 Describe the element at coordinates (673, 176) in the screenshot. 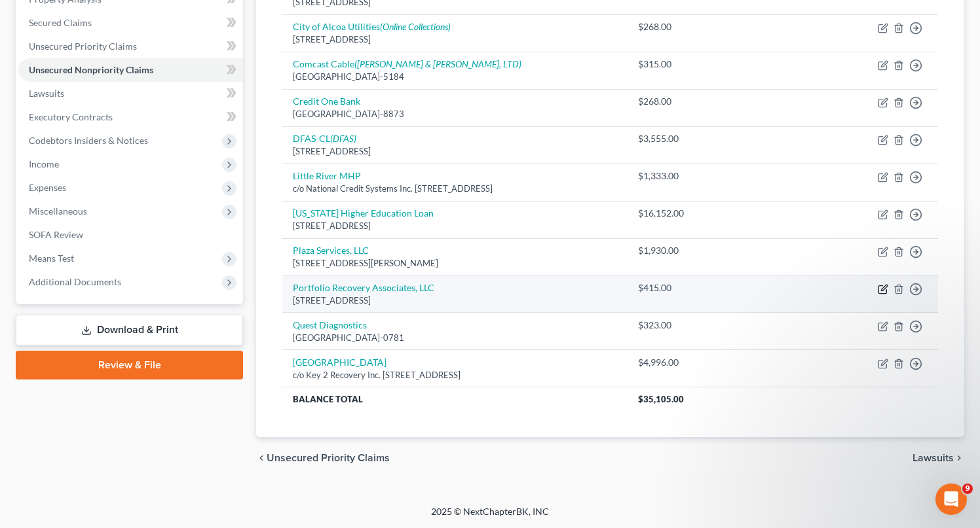

I see `div: $1,333.00` at that location.